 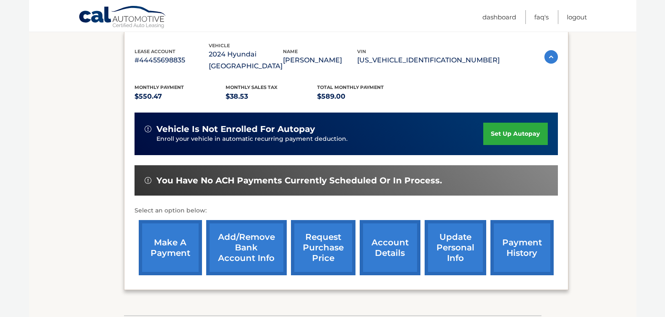 I want to click on a: payment history, so click(x=522, y=247).